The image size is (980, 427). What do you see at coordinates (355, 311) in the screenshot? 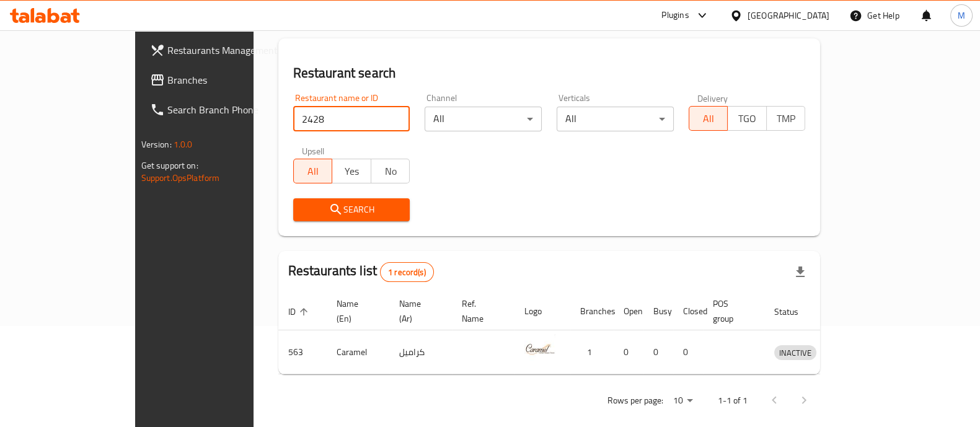
I see `span: Name (En)` at bounding box center [355, 311].